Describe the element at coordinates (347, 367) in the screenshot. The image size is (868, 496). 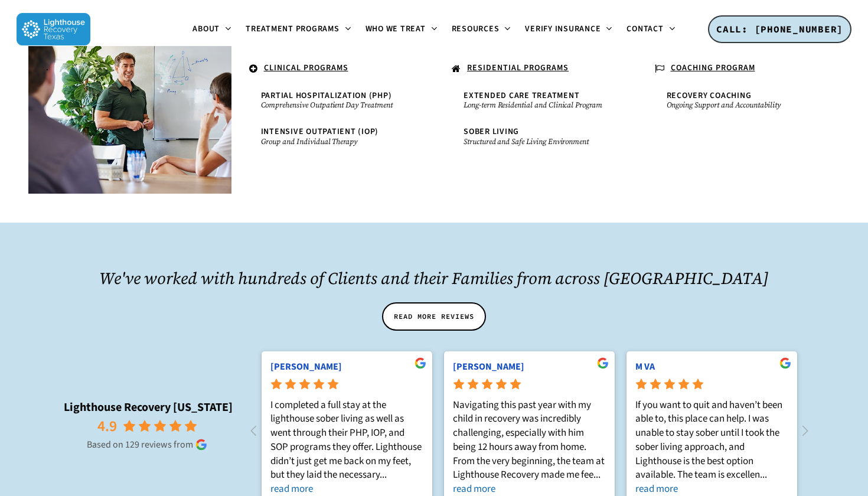
I see `rp-review-name: Jude Hebert` at that location.